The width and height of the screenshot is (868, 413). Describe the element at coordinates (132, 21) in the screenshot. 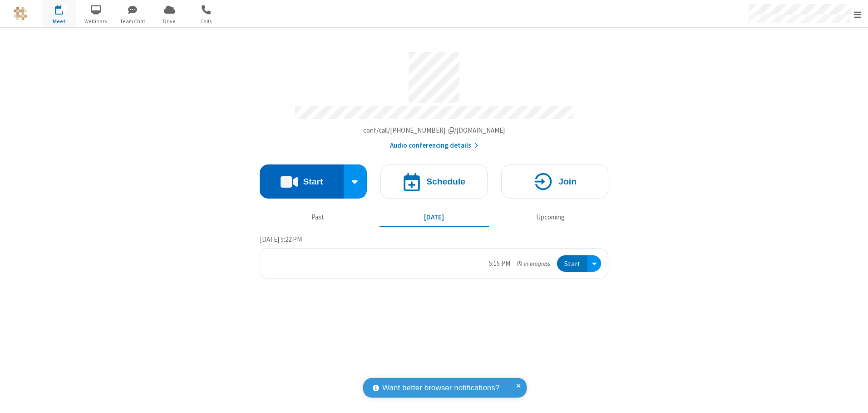

I see `span: Team Chat` at that location.